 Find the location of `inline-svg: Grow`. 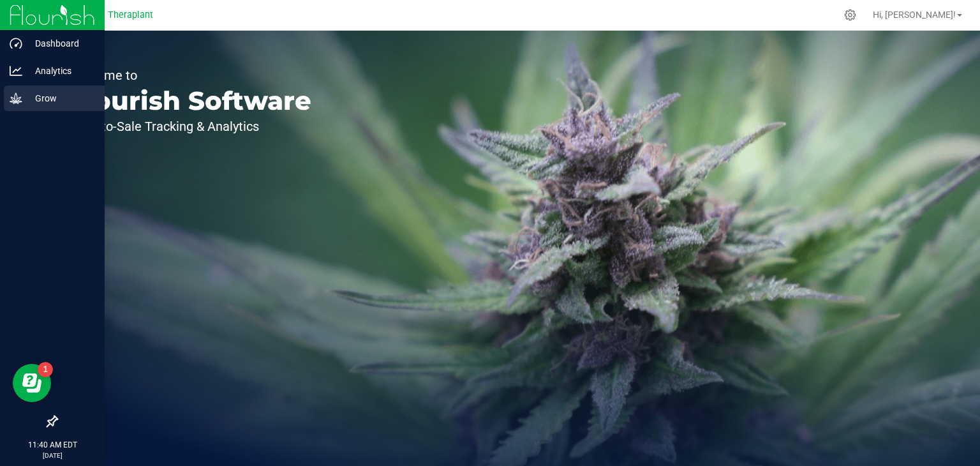

inline-svg: Grow is located at coordinates (16, 98).